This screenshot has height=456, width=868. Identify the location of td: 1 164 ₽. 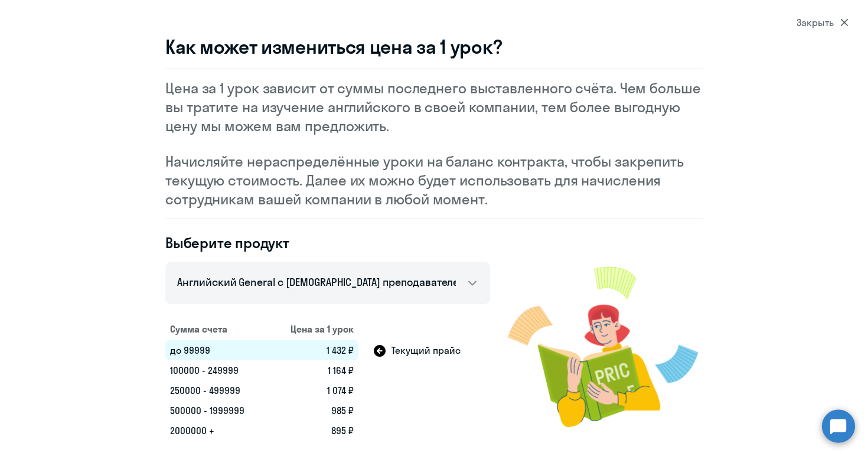
(313, 370).